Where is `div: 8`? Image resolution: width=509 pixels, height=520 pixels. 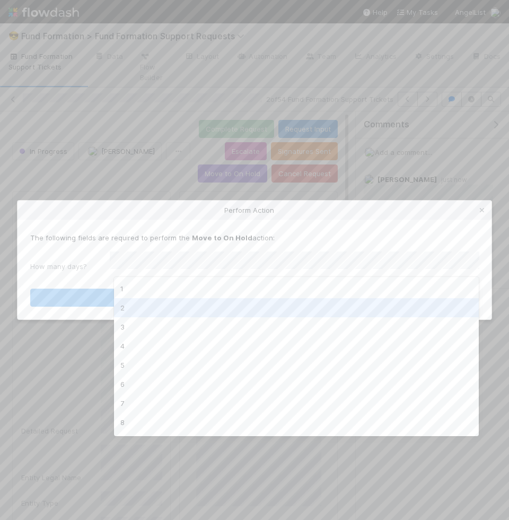
div: 8 is located at coordinates (296, 422).